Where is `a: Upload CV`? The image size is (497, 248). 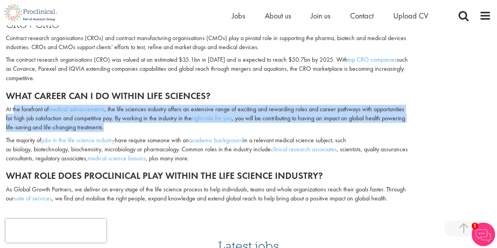
a: Upload CV is located at coordinates (410, 16).